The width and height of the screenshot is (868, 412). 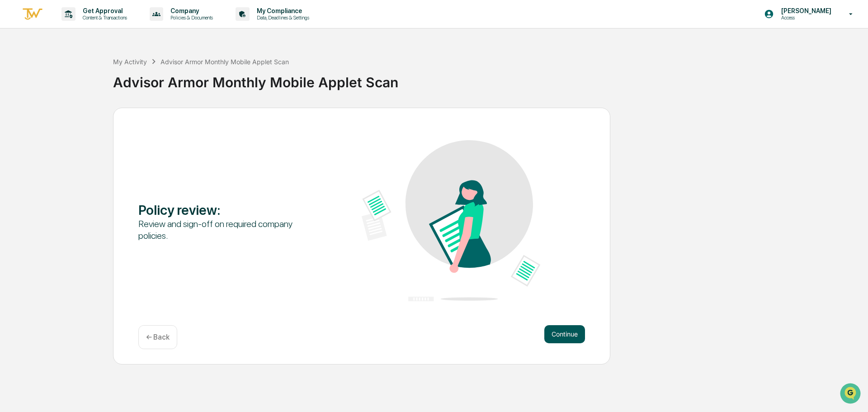 I want to click on span: Data Lookup, so click(x=37, y=136).